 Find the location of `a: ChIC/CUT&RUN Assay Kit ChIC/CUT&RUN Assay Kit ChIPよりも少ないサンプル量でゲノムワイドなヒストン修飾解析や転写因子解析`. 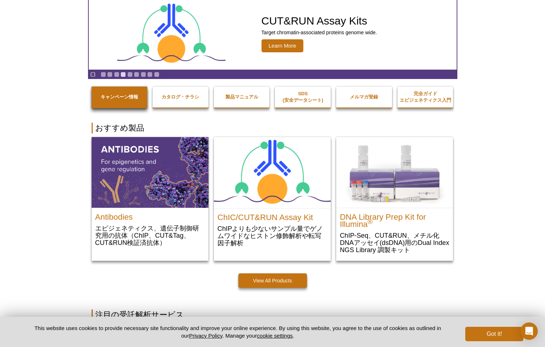

a: ChIC/CUT&RUN Assay Kit ChIC/CUT&RUN Assay Kit ChIPよりも少ないサンプル量でゲノムワイドなヒストン修飾解析や転写因子解析 is located at coordinates (272, 195).